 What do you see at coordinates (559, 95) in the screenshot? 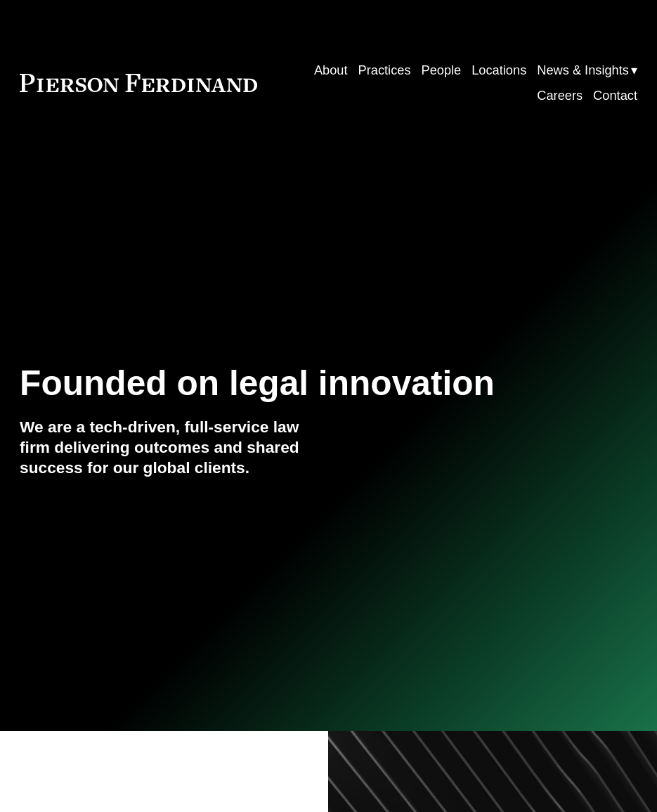
I see `a: Careers` at bounding box center [559, 95].